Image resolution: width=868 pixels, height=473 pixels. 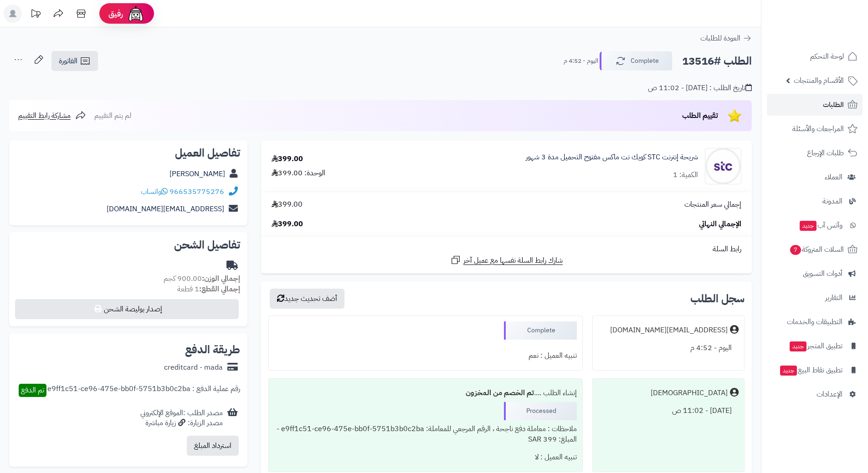 What do you see at coordinates (700, 116) in the screenshot?
I see `span: تقييم الطلب` at bounding box center [700, 116].